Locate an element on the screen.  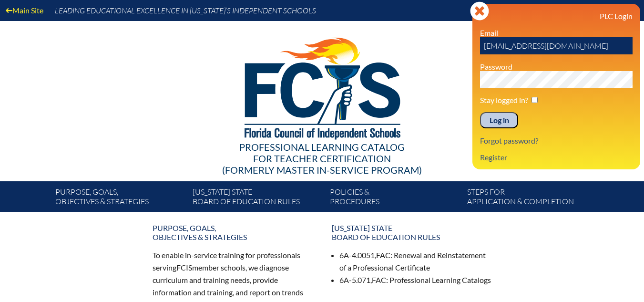
h3: PLC Login is located at coordinates (556, 16).